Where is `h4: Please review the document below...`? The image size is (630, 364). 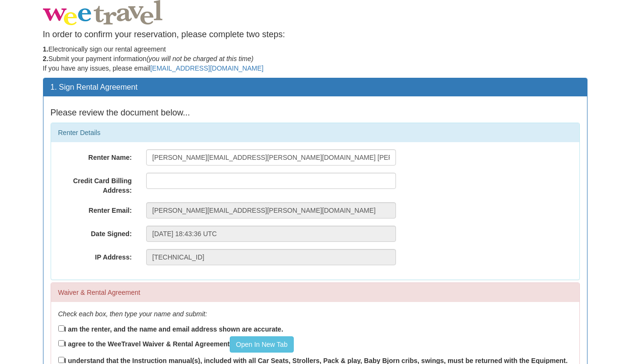 h4: Please review the document below... is located at coordinates (315, 113).